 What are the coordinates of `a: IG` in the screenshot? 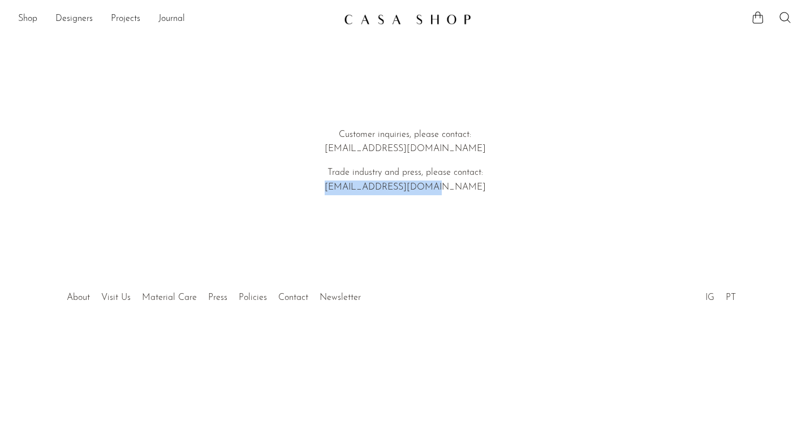 It's located at (709, 297).